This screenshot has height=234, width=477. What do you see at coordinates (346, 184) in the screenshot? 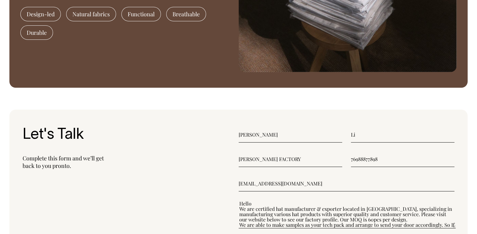
I see `input: Email (required)` at bounding box center [346, 184].